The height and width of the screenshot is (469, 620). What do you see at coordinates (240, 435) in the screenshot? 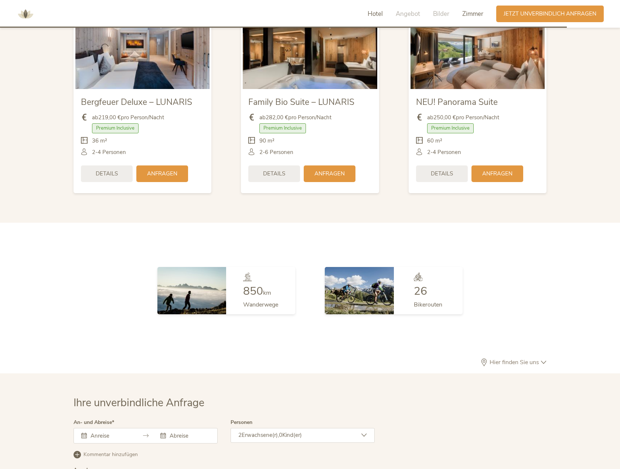
I see `span: 2` at bounding box center [240, 435].